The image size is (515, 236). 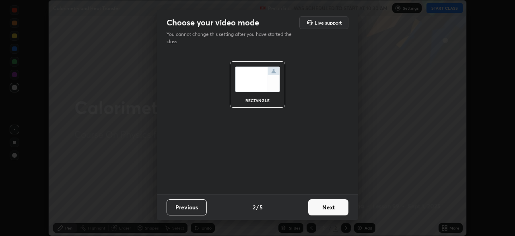 What do you see at coordinates (258, 100) in the screenshot?
I see `div: rectangle` at bounding box center [258, 100].